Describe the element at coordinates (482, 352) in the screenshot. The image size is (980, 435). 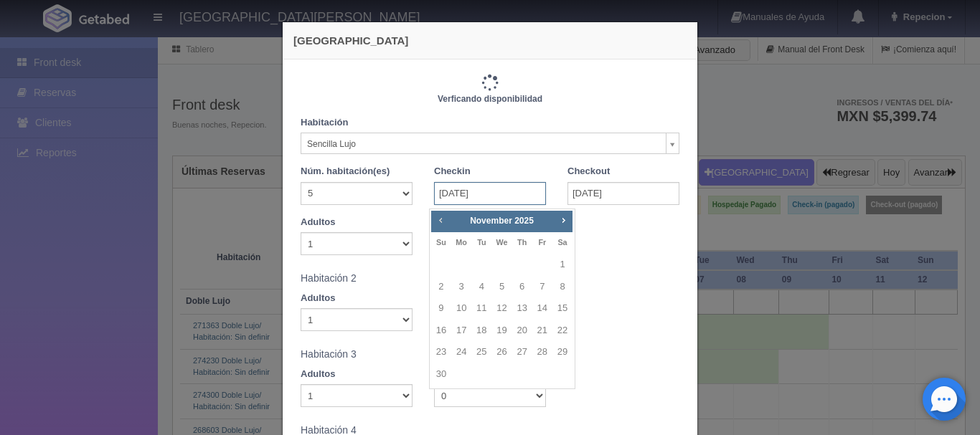
I see `a: 25` at that location.